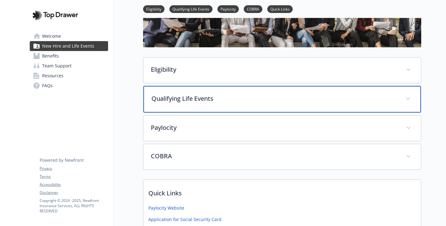 This screenshot has width=446, height=226. I want to click on div: Paylocity, so click(282, 129).